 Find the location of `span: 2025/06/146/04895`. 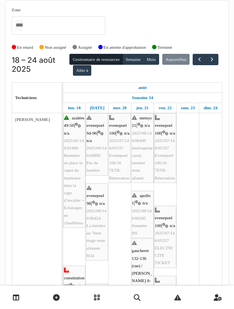

span: 2025/06/146/04895 is located at coordinates (96, 151).